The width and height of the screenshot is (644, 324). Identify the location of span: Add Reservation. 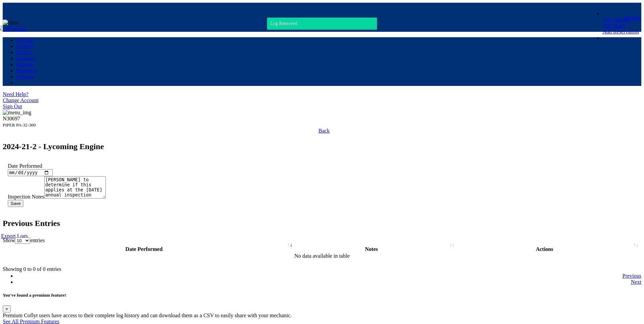
(621, 31).